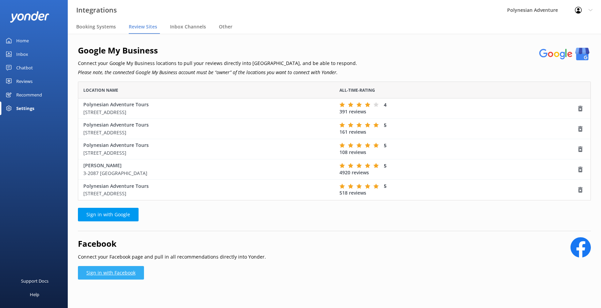 The image size is (601, 308). What do you see at coordinates (226, 27) in the screenshot?
I see `span: Other` at bounding box center [226, 27].